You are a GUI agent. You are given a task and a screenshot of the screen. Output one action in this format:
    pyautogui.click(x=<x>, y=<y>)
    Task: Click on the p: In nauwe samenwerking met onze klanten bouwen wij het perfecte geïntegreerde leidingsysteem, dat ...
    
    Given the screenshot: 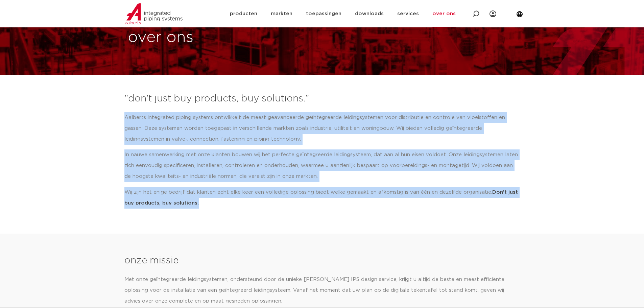 What is the action you would take?
    pyautogui.click(x=322, y=166)
    